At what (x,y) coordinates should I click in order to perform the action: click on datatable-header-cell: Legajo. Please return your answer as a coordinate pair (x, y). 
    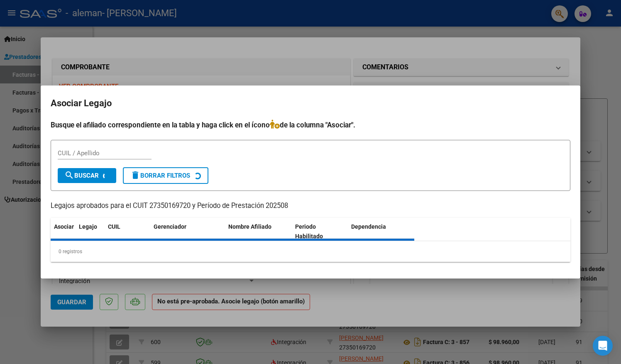
    Looking at the image, I should click on (90, 231).